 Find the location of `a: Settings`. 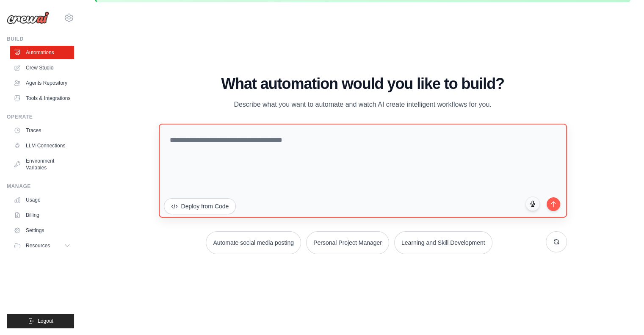

a: Settings is located at coordinates (42, 230).